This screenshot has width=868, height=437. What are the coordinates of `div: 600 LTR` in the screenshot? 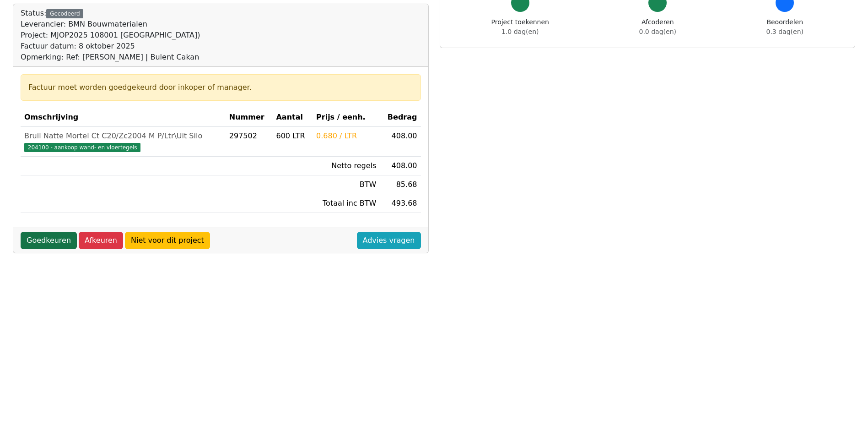 It's located at (293, 136).